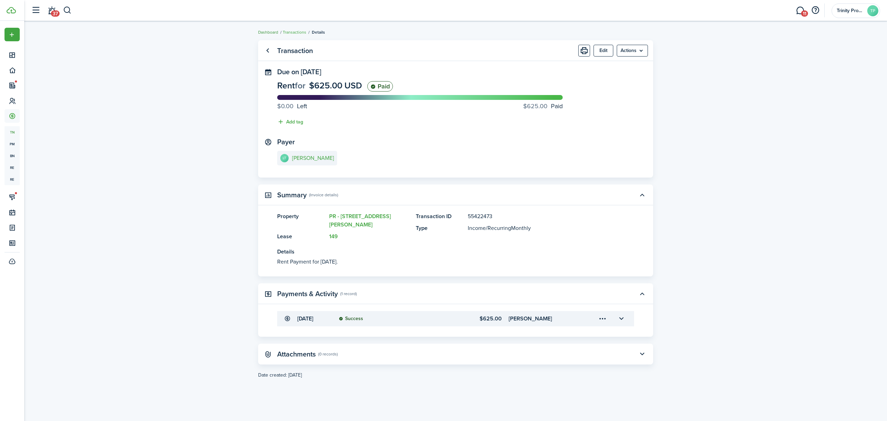  Describe the element at coordinates (296, 354) in the screenshot. I see `panel-main-title: Attachments` at that location.